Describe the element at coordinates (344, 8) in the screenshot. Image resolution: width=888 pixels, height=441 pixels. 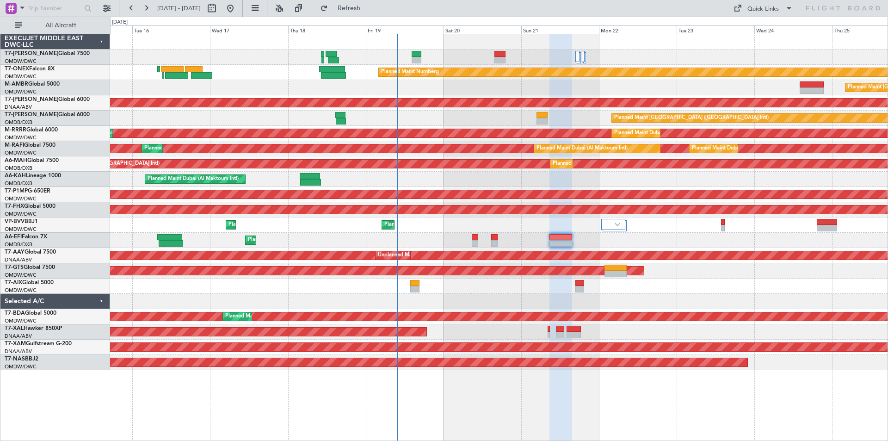
I see `button: Refresh` at that location.